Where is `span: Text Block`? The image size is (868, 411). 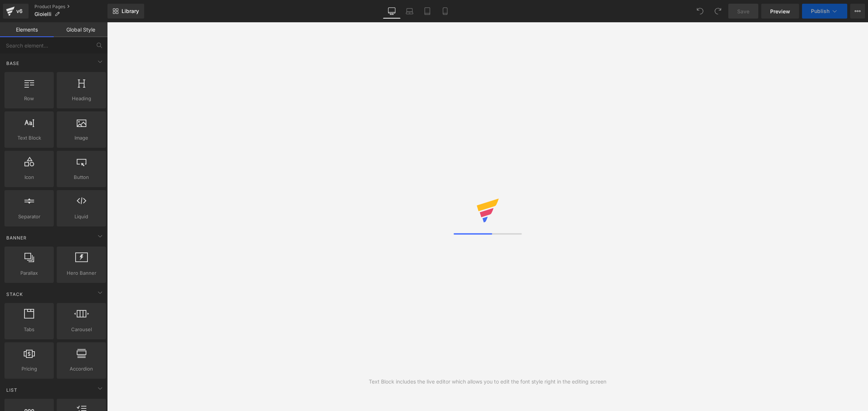
span: Text Block is located at coordinates (29, 138).